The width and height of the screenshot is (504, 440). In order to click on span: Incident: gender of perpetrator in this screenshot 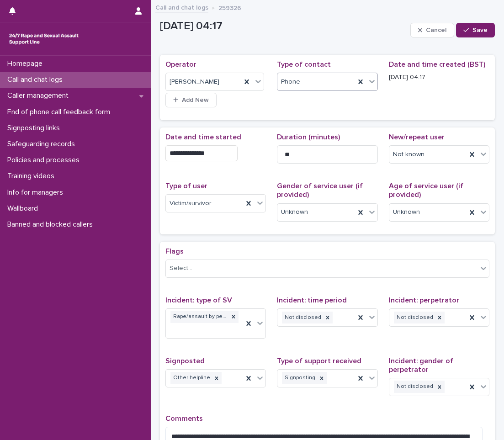, I will do `click(421, 365)`.